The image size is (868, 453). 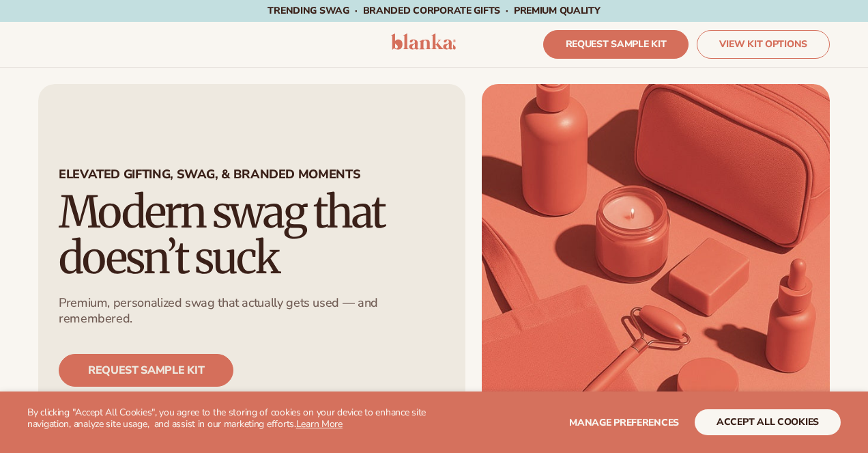 I want to click on img: logo, so click(x=423, y=42).